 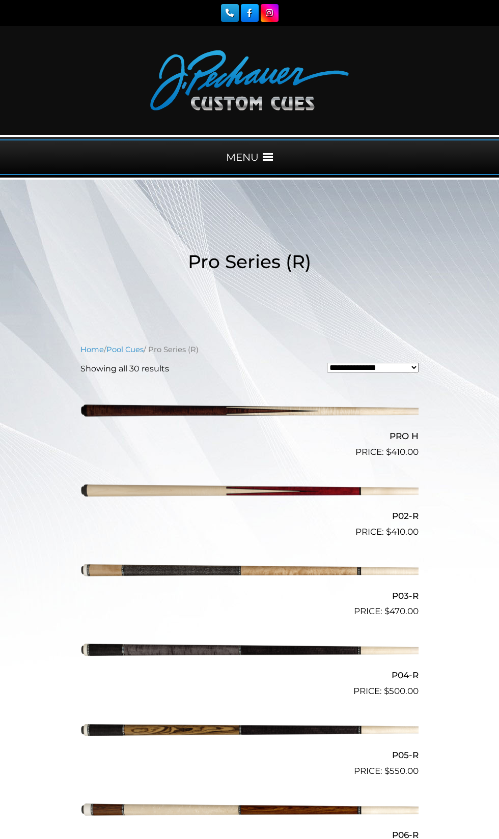 I want to click on nav: Breadcrumb, so click(x=249, y=350).